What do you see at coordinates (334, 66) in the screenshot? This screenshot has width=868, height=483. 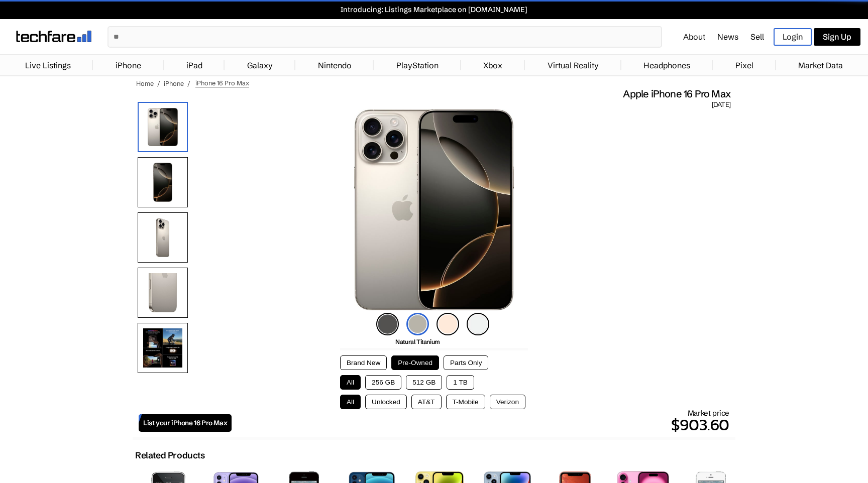 I see `a: Nintendo` at bounding box center [334, 66].